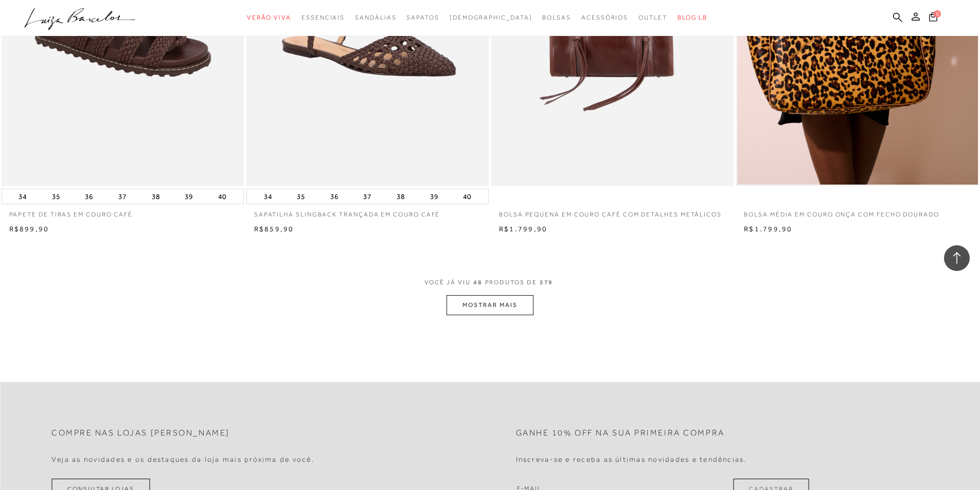 This screenshot has width=980, height=490. Describe the element at coordinates (367, 211) in the screenshot. I see `p: SAPATILHA SLINGBACK TRANÇADA EM COURO CAFÉ` at that location.